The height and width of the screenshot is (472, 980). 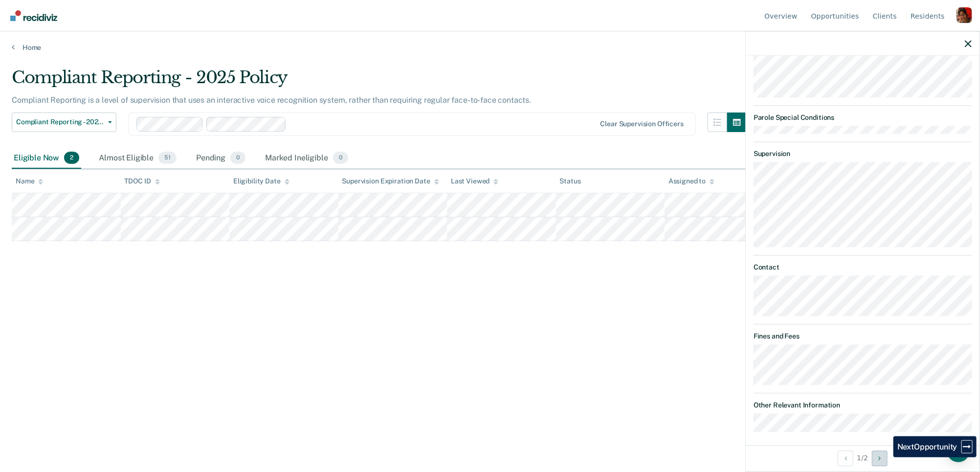 What do you see at coordinates (34, 15) in the screenshot?
I see `img: Recidiviz` at bounding box center [34, 15].